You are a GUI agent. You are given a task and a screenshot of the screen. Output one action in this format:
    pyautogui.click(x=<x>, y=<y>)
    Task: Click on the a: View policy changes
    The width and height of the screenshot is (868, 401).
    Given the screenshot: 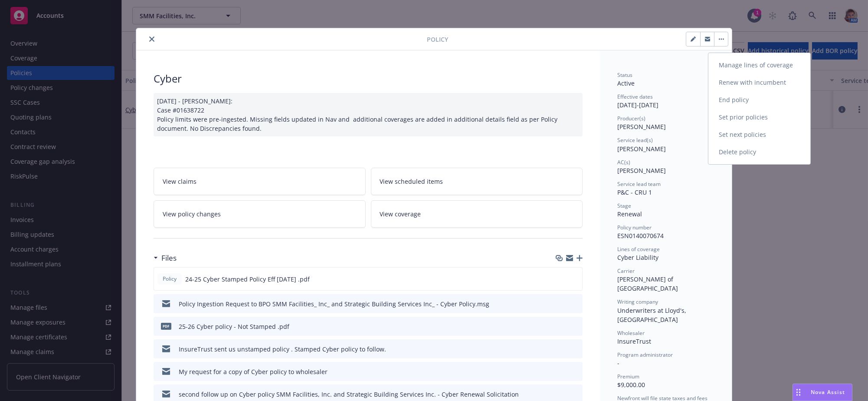 What is the action you would take?
    pyautogui.click(x=259, y=214)
    